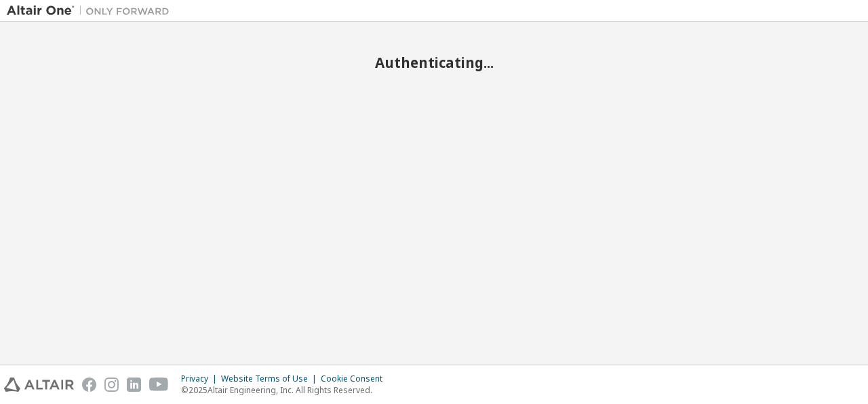  What do you see at coordinates (89, 384) in the screenshot?
I see `img: facebook.svg` at bounding box center [89, 384].